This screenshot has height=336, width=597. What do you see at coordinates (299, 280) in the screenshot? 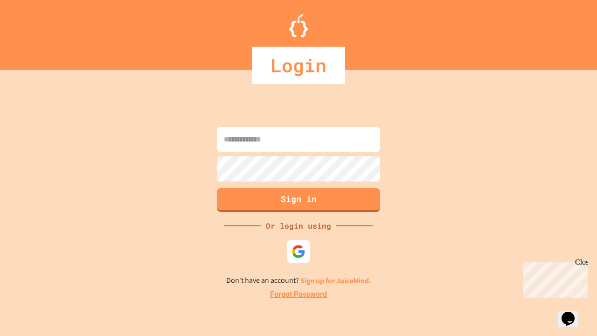
I see `p: Don't have an account?` at bounding box center [299, 280].